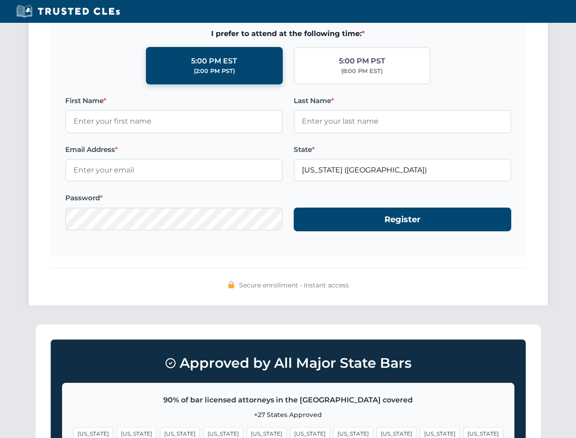 This screenshot has width=576, height=438. I want to click on div: (2:00 PM PST), so click(214, 71).